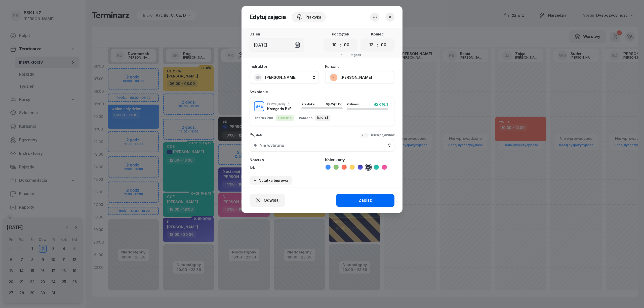 The image size is (644, 308). What do you see at coordinates (258, 78) in the screenshot?
I see `span: SR` at bounding box center [258, 78].